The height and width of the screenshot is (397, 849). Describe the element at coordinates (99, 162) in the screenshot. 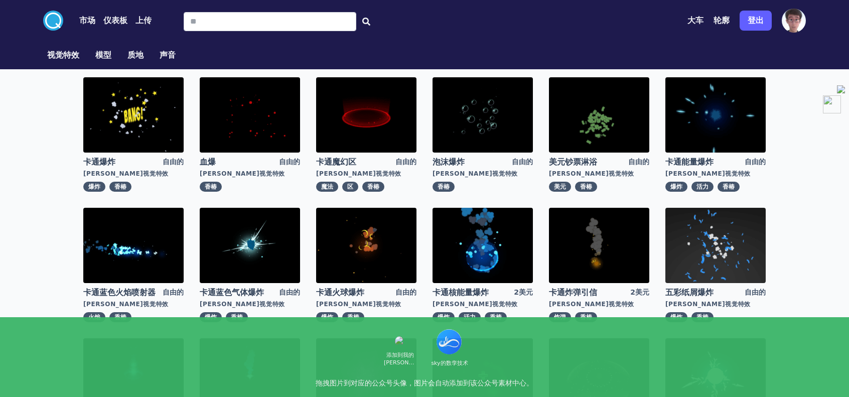

I see `font: 卡通爆炸` at that location.